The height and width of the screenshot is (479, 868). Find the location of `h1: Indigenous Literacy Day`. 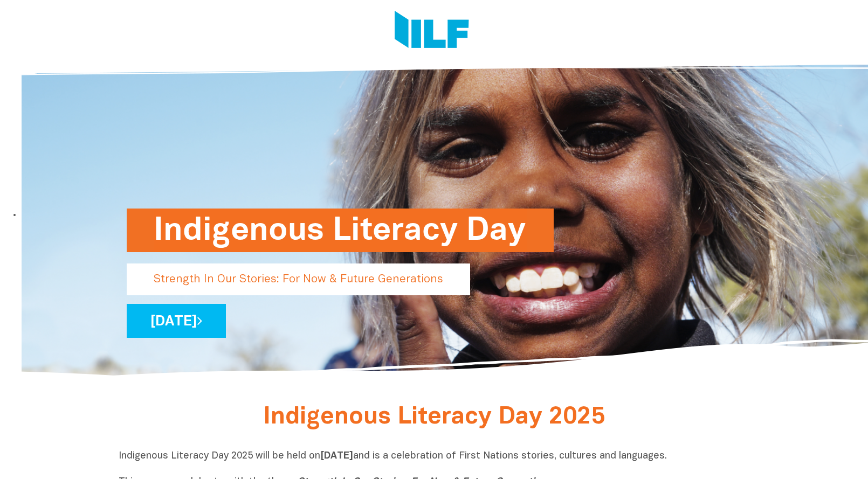

h1: Indigenous Literacy Day is located at coordinates (341, 230).